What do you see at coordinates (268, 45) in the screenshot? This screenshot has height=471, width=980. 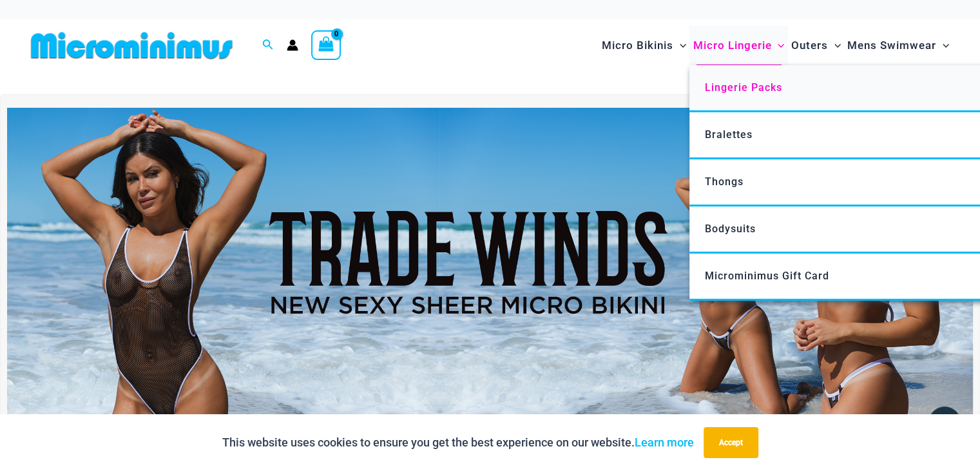 I see `a: Search icon link` at bounding box center [268, 45].